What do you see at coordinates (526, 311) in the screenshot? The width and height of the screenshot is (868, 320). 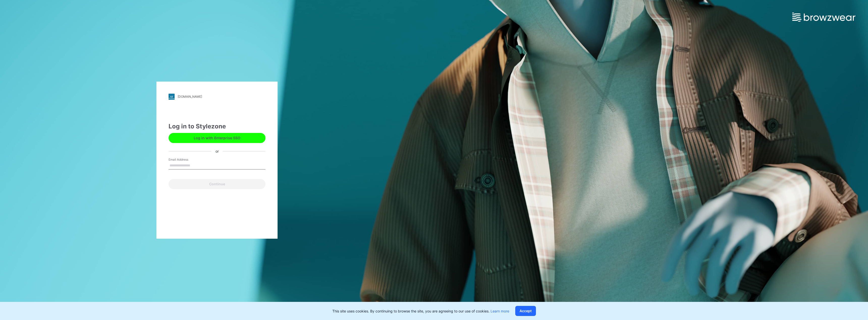 I see `button: Accept` at bounding box center [526, 311].